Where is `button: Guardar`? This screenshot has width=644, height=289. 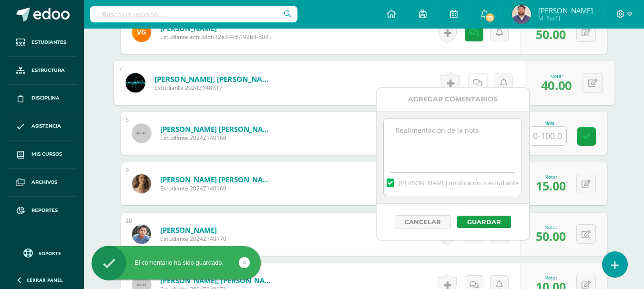
button: Guardar is located at coordinates (484, 222).